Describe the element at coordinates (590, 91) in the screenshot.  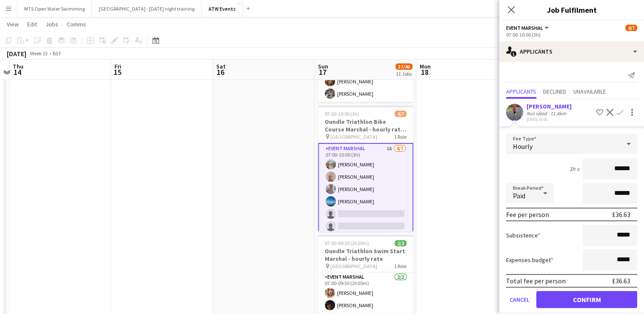
I see `span: Unavailable` at that location.